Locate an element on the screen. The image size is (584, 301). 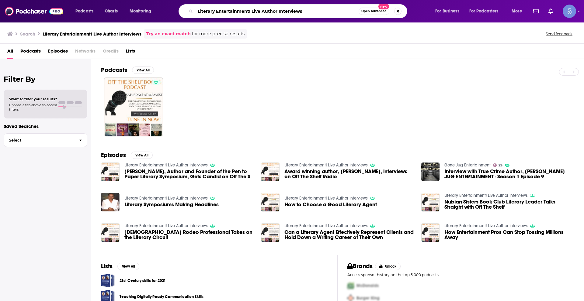
button: Open AdvancedNew is located at coordinates (374, 11).